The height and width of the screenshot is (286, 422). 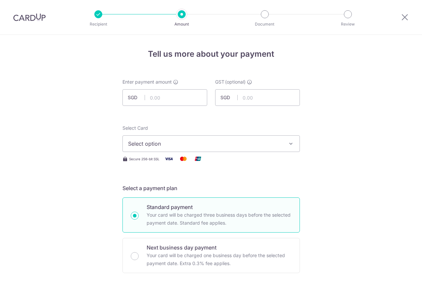 What do you see at coordinates (29, 17) in the screenshot?
I see `img: CardUp` at bounding box center [29, 17].